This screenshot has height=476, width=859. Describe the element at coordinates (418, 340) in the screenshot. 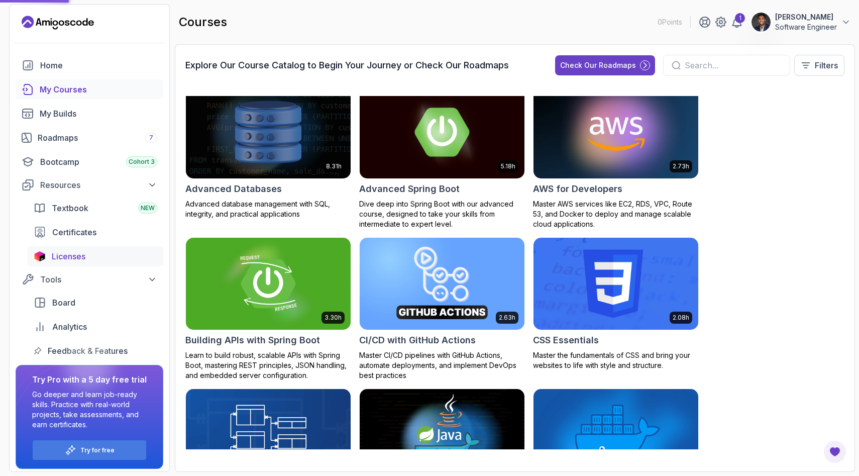

I see `h2: CI/CD with GitHub Actions` at that location.